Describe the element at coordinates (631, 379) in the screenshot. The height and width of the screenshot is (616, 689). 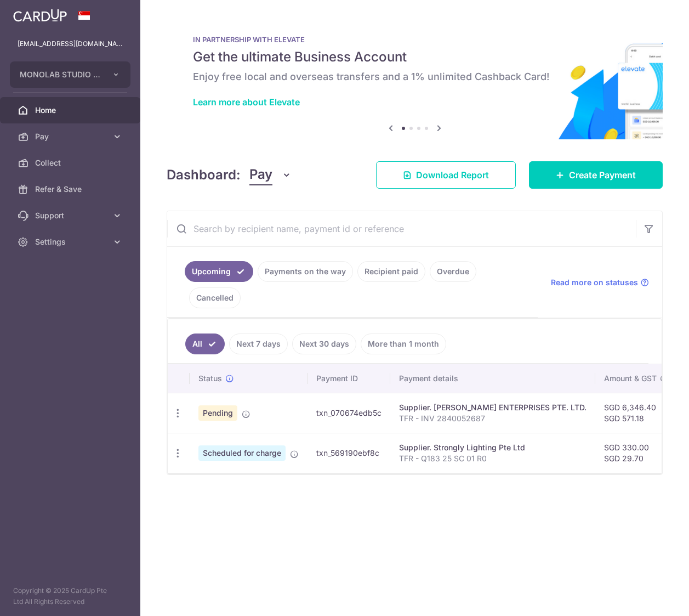
I see `span: Amount & GST` at that location.